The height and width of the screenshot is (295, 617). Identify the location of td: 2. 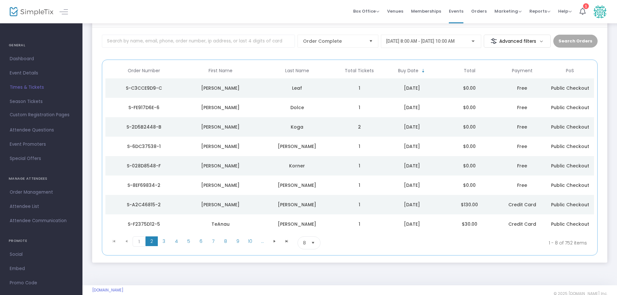
(359, 127).